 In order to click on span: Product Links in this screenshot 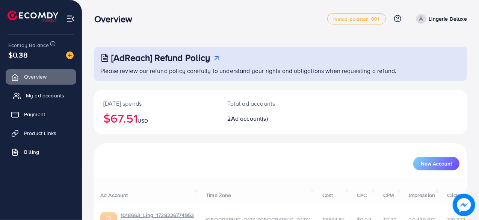, I will do `click(40, 133)`.